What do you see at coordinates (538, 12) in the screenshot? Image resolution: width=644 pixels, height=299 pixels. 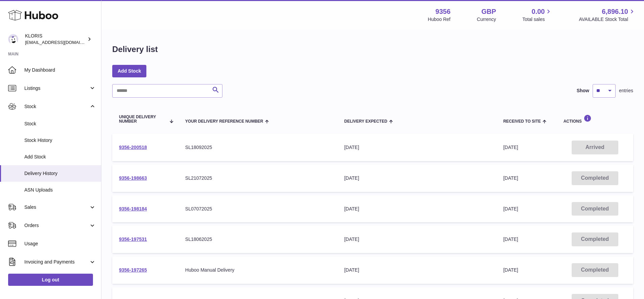 I see `span: 0.00` at bounding box center [538, 12].